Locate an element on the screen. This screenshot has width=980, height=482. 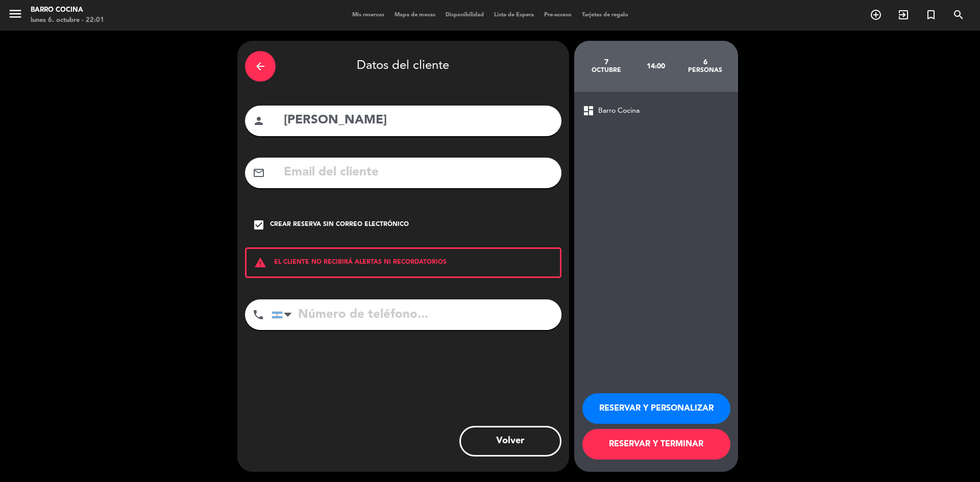
span: Pre-acceso is located at coordinates (558, 15).